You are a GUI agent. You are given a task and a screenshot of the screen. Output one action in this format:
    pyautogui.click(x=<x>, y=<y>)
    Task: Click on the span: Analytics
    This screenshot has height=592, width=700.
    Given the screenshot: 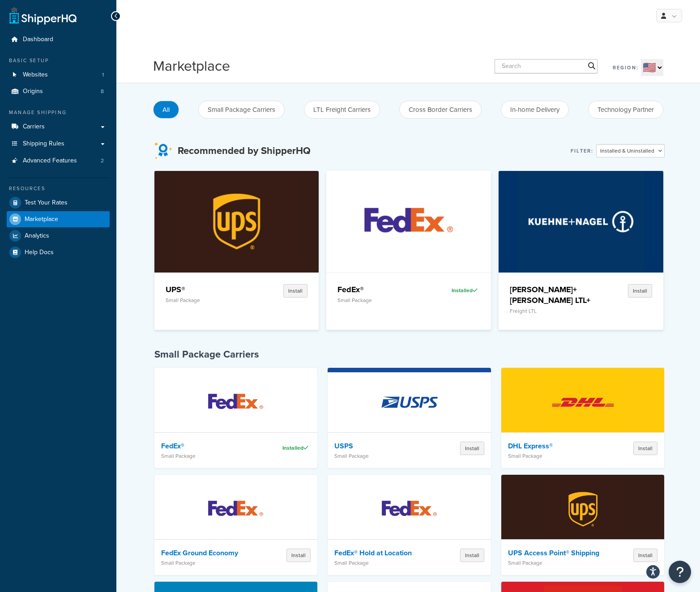 What is the action you would take?
    pyautogui.click(x=36, y=236)
    